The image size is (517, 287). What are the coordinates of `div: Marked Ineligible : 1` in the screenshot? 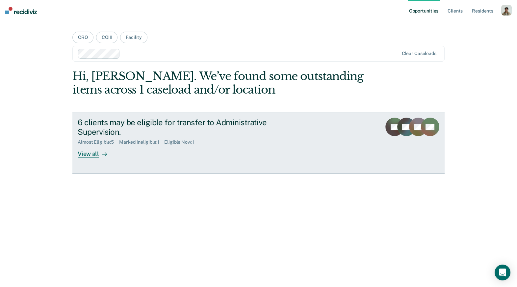 It's located at (142, 142).